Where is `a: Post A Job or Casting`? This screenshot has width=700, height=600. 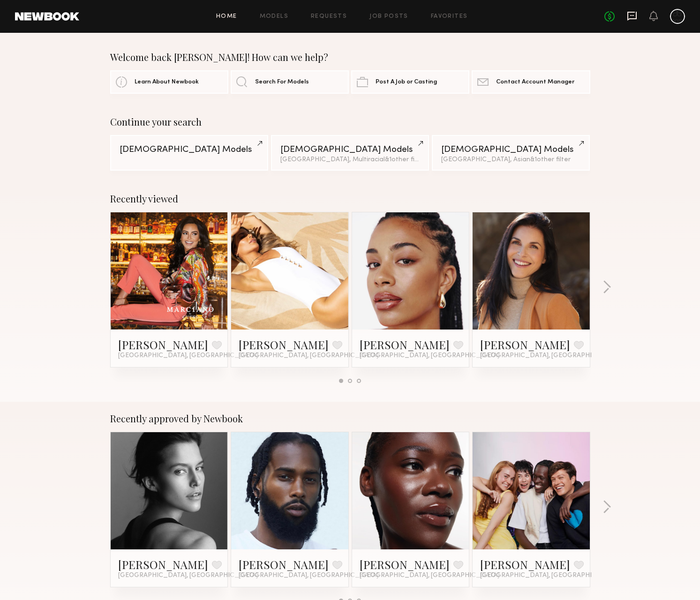 a: Post A Job or Casting is located at coordinates (410, 82).